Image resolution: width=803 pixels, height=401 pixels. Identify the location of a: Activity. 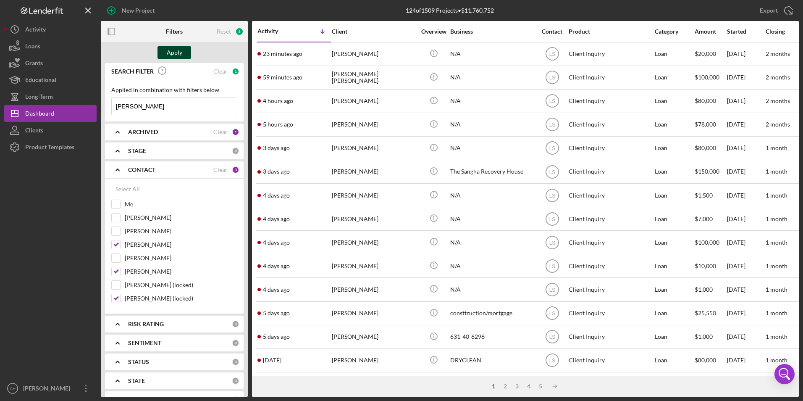
(50, 29).